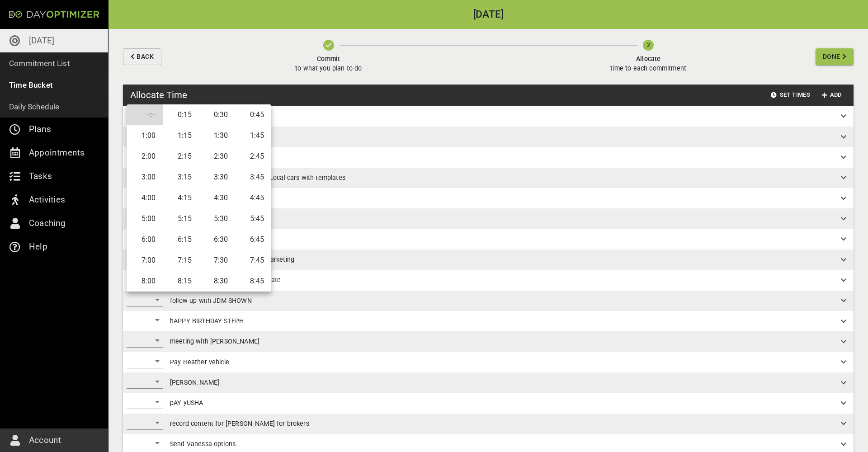 This screenshot has width=868, height=452. I want to click on li: 1:15, so click(181, 135).